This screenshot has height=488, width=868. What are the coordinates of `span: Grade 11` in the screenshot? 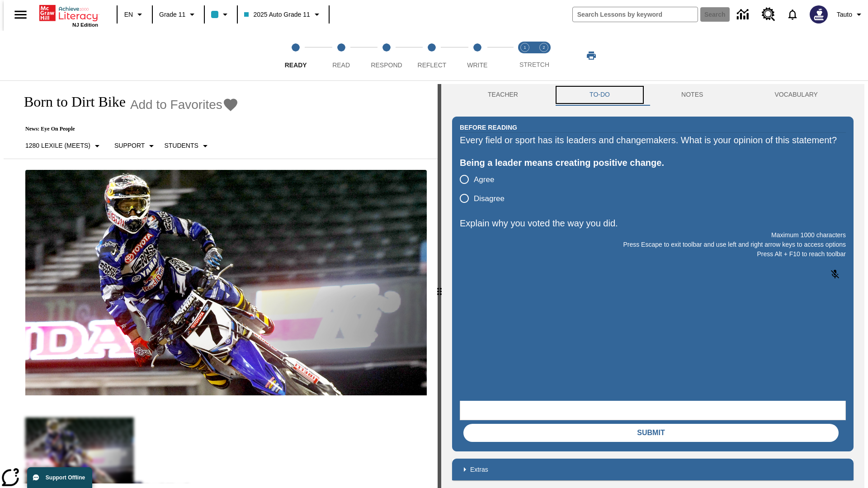 It's located at (172, 14).